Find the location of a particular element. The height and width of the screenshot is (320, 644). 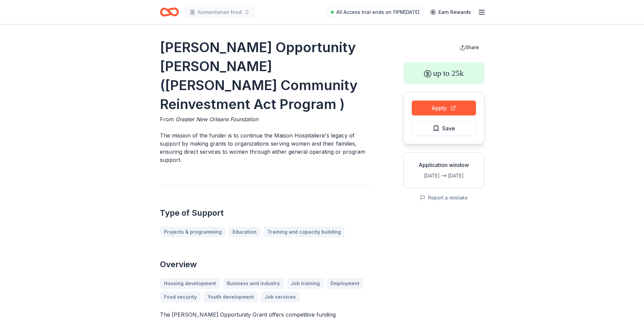

p: The mission of the funder is to continue the Maison Hospitaliere's legacy of support by making gr... is located at coordinates (265, 147).